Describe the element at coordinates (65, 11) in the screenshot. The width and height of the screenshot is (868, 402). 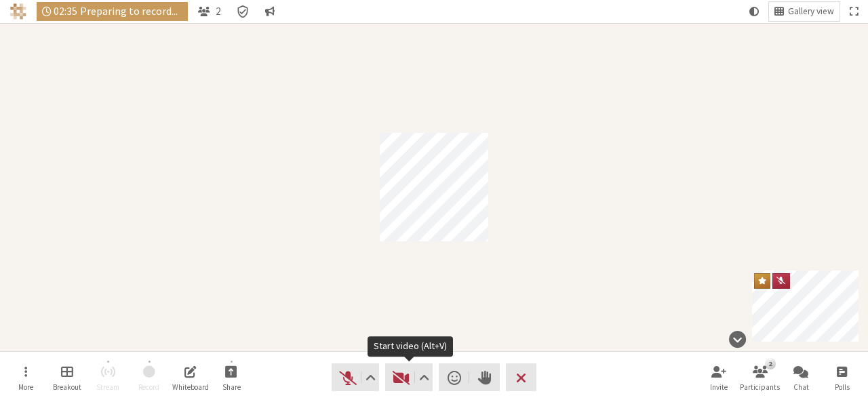
I see `span: 02:35` at that location.